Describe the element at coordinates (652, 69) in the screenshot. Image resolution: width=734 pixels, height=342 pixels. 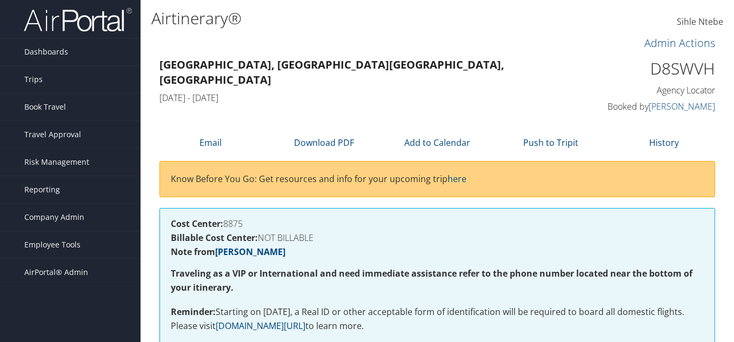
I see `h1: D8SWVH` at that location.